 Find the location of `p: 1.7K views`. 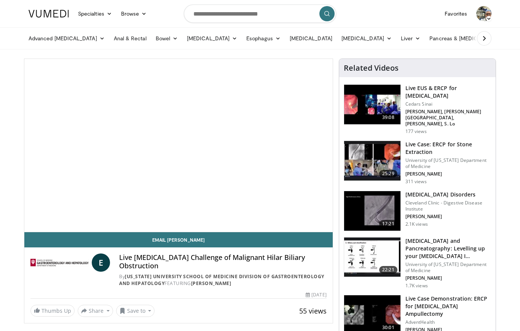

p: 1.7K views is located at coordinates (416, 286).